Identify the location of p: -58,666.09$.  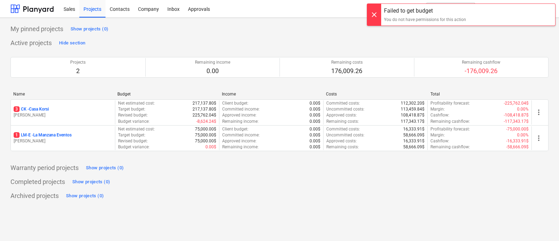
(518, 147).